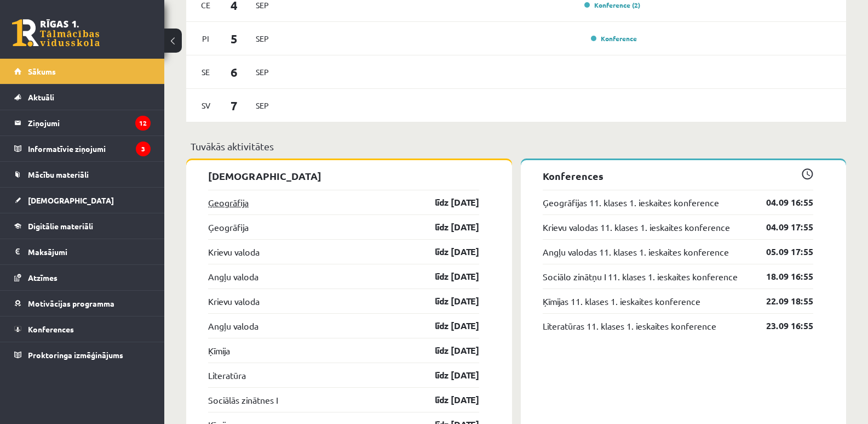 This screenshot has width=868, height=424. I want to click on a: 04.09 17:55, so click(781, 227).